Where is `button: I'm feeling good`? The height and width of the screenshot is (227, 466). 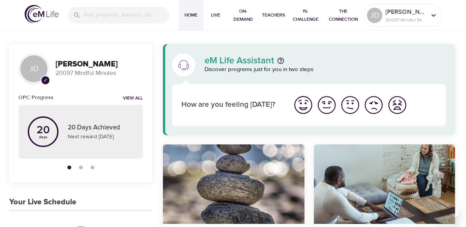 button: I'm feeling good is located at coordinates (326, 105).